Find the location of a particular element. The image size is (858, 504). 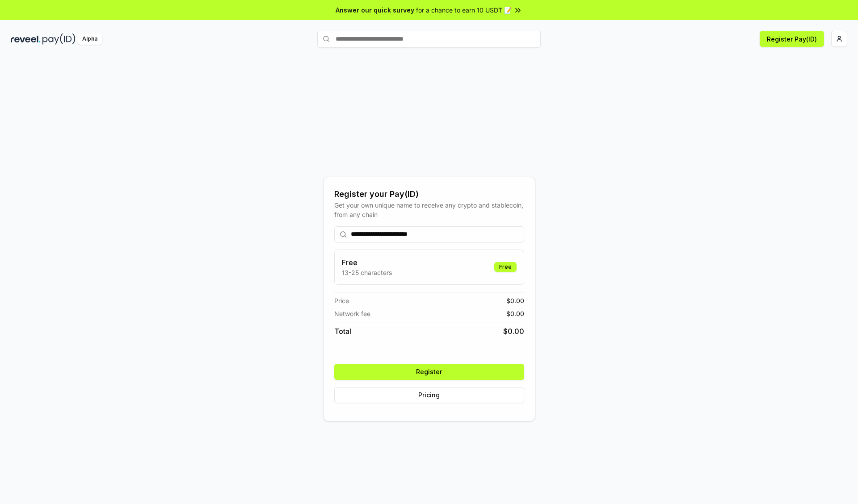

button: Register Pay(ID) is located at coordinates (792, 39).